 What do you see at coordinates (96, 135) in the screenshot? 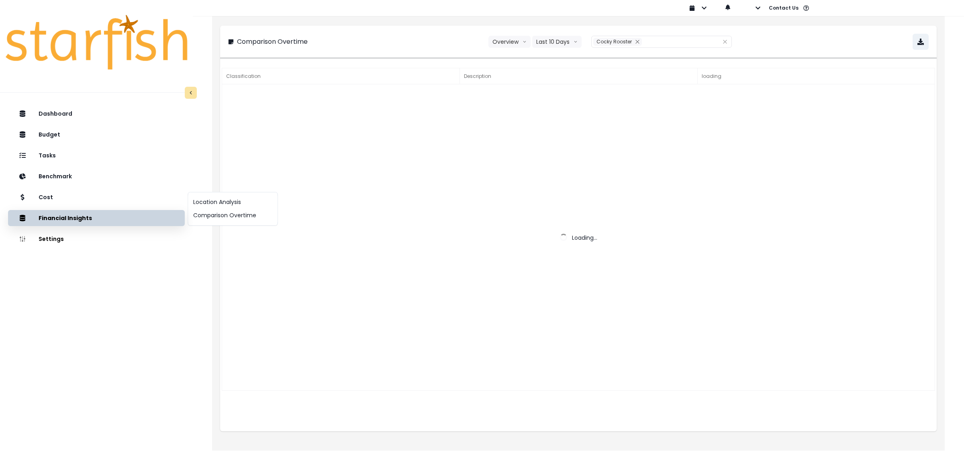
I see `button: Budget` at bounding box center [96, 135].